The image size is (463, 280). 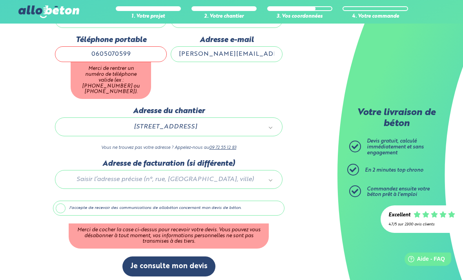 I want to click on p: Vous ne trouvez pas votre adresse ? Appelez-nous au, so click(x=169, y=147).